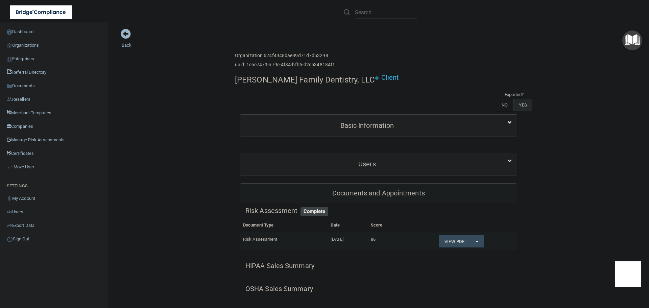 The image size is (649, 308). Describe the element at coordinates (367, 125) in the screenshot. I see `h5: Basic Information` at that location.